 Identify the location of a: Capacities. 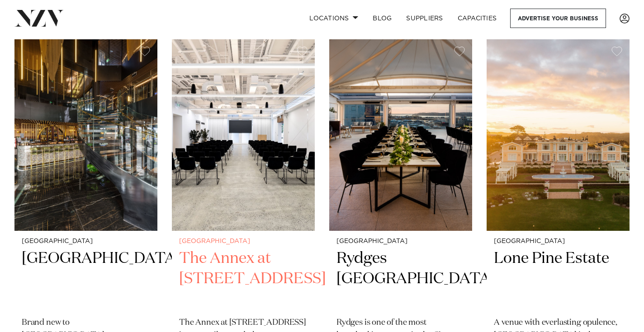
(477, 18).